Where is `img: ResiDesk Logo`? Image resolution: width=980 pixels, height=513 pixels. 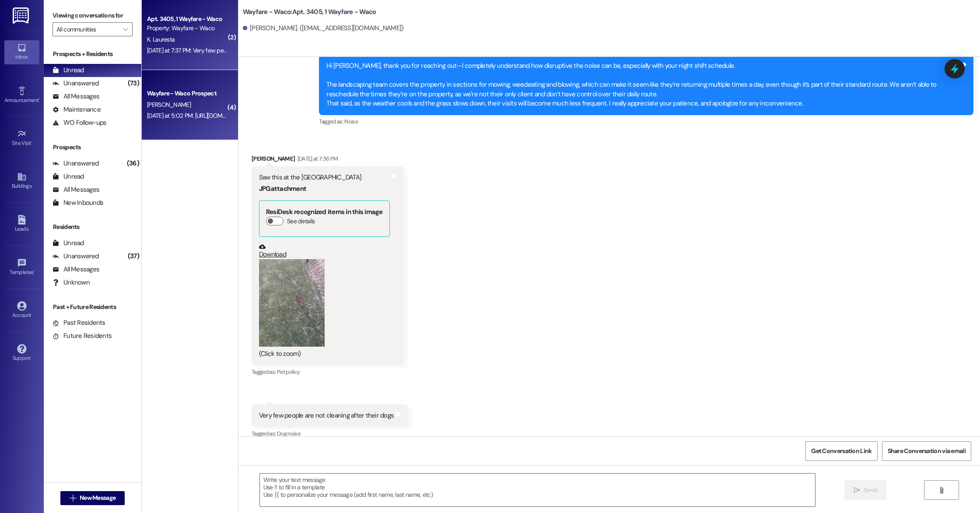 img: ResiDesk Logo is located at coordinates (21, 15).